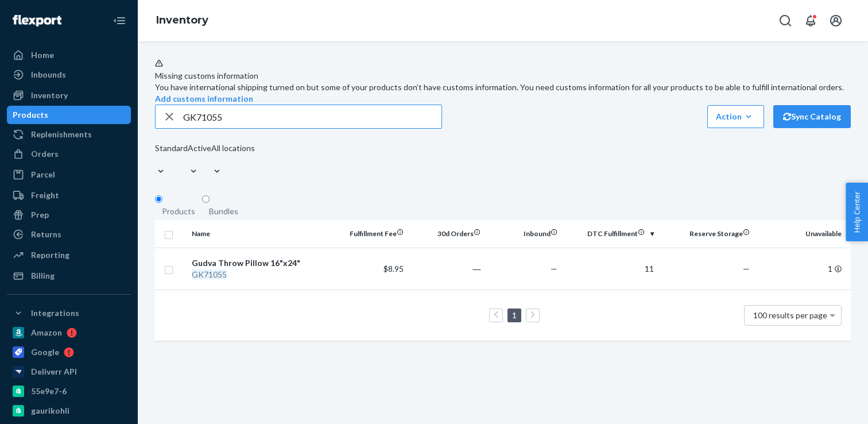 Image resolution: width=868 pixels, height=424 pixels. I want to click on button: Integrations, so click(69, 313).